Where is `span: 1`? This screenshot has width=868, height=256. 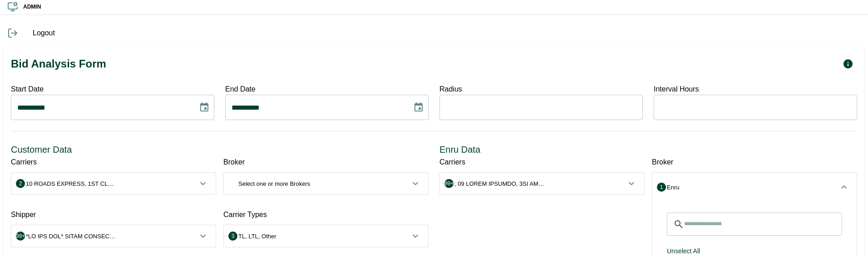 span: 1 is located at coordinates (662, 187).